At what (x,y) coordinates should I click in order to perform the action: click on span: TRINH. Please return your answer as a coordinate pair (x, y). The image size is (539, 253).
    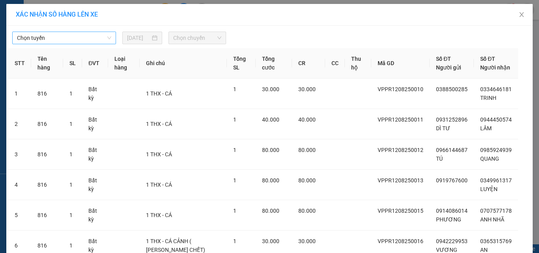
    Looking at the image, I should click on (488, 98).